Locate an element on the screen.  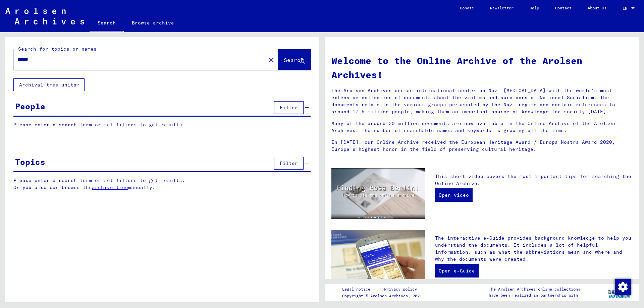
img: video.jpg is located at coordinates (378, 194).